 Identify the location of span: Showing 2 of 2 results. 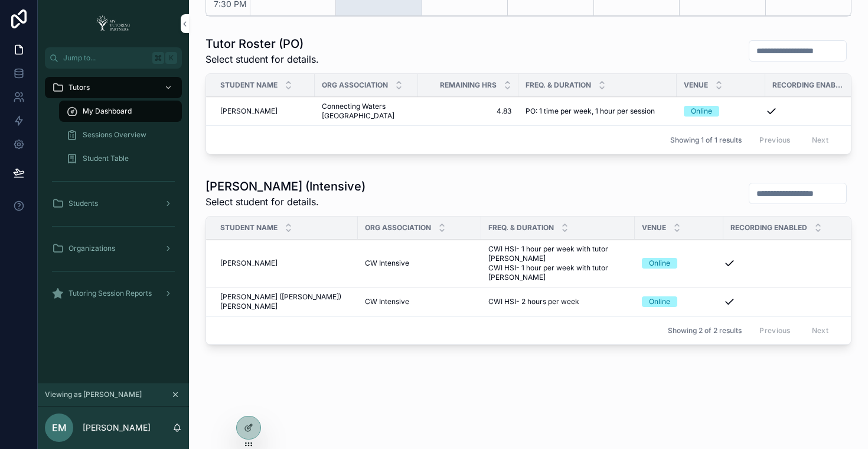
(704, 330).